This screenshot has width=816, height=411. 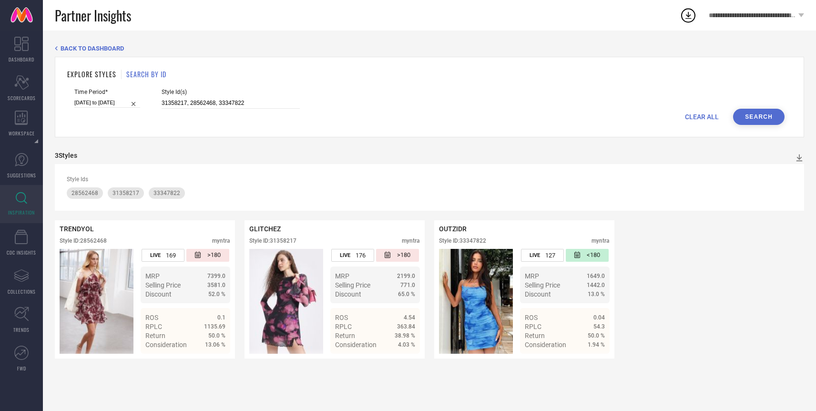 I want to click on span: >180, so click(x=404, y=255).